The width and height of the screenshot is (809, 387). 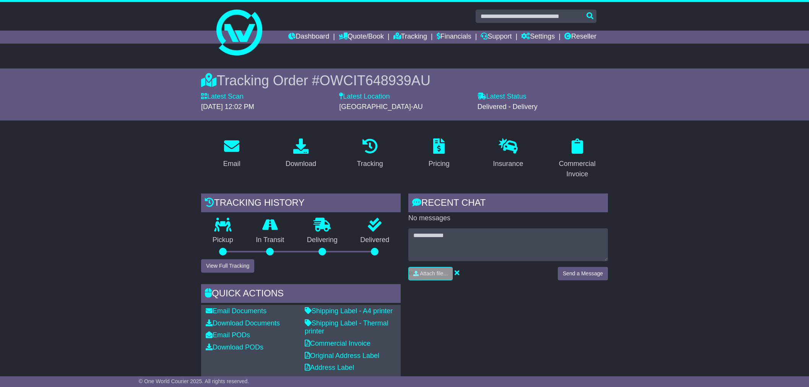 I want to click on div: Download, so click(x=301, y=164).